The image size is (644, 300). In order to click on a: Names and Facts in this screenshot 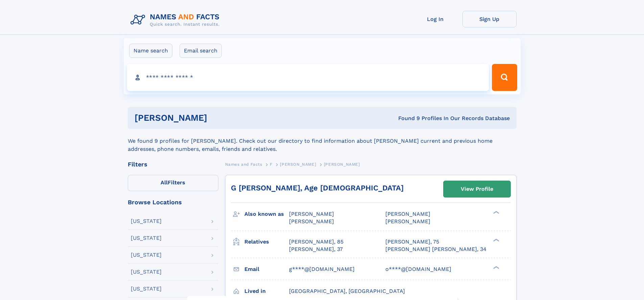, I will do `click(243, 164)`.